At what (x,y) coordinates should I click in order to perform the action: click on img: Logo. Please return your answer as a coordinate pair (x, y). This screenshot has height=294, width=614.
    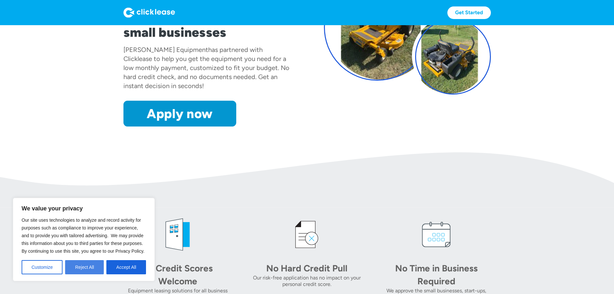
    Looking at the image, I should click on (149, 13).